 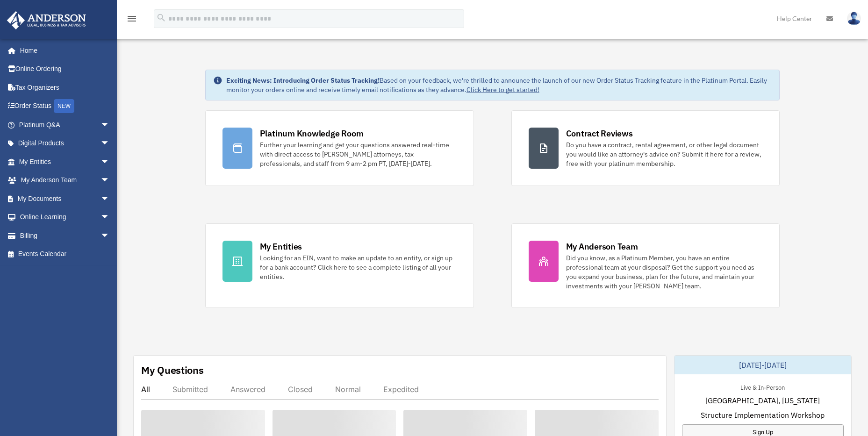 What do you see at coordinates (763, 387) in the screenshot?
I see `div: Live & In-Person` at bounding box center [763, 387].